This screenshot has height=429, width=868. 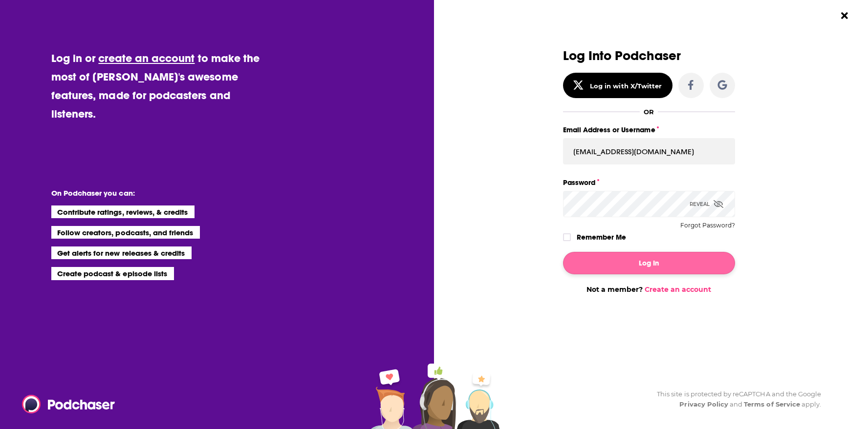 What do you see at coordinates (649, 112) in the screenshot?
I see `div: OR` at bounding box center [649, 112].